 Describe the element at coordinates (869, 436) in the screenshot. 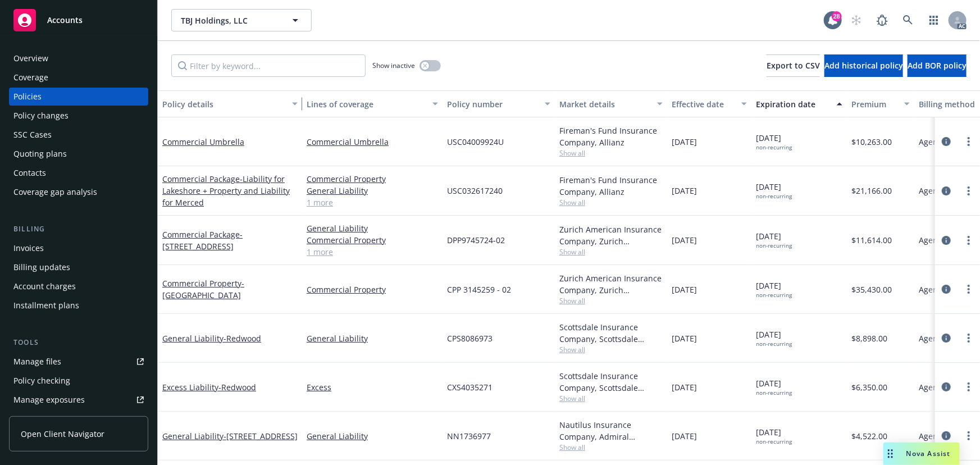

I see `span: $4,522.00` at that location.